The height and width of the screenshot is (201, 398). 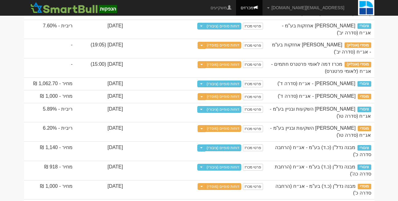 What do you see at coordinates (50, 84) in the screenshot?
I see `td: מחיר - 1,062.70 ₪` at bounding box center [50, 84].